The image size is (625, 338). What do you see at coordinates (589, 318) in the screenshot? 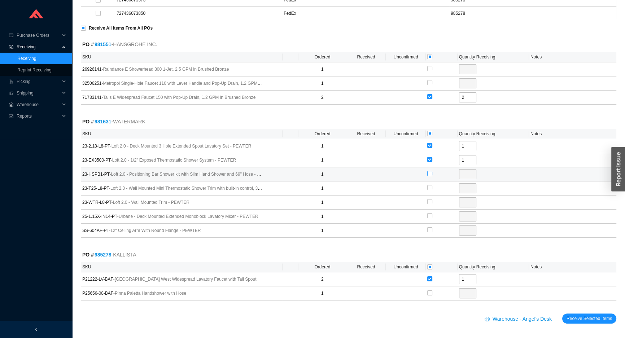
I see `button: Receive Selected Items` at bounding box center [589, 318].